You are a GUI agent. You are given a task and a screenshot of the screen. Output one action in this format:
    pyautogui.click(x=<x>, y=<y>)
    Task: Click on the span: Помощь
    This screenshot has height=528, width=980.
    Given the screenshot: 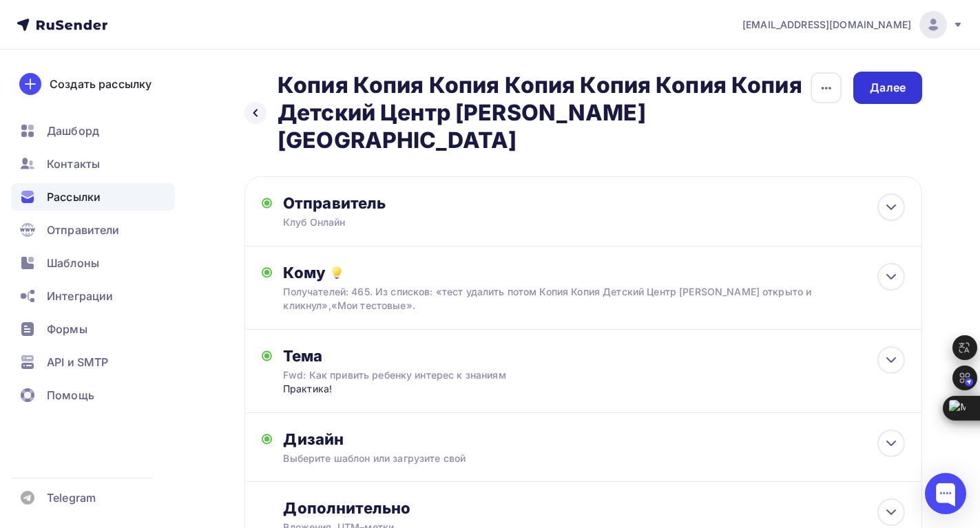 What is the action you would take?
    pyautogui.click(x=71, y=395)
    